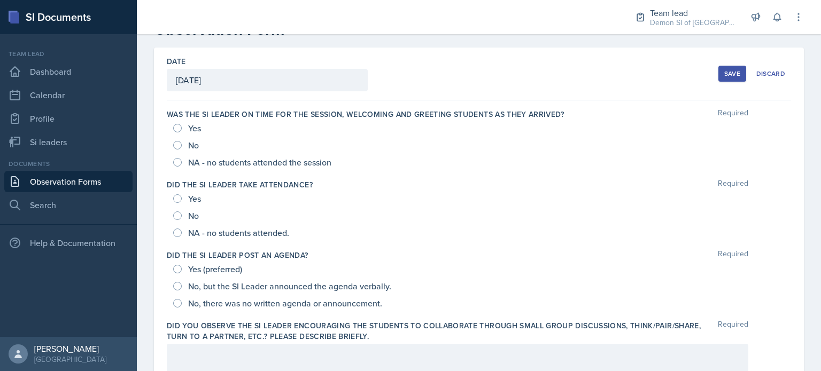 The width and height of the screenshot is (821, 371). I want to click on div: Help & Documentation, so click(68, 243).